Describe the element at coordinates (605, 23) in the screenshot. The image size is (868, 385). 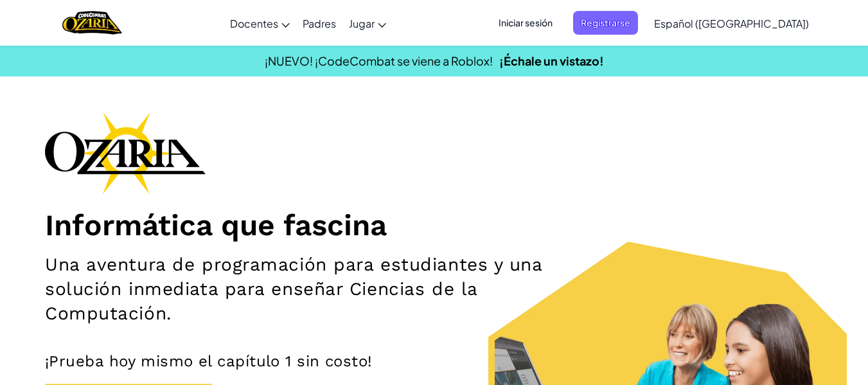
I see `span: Registrarse` at that location.